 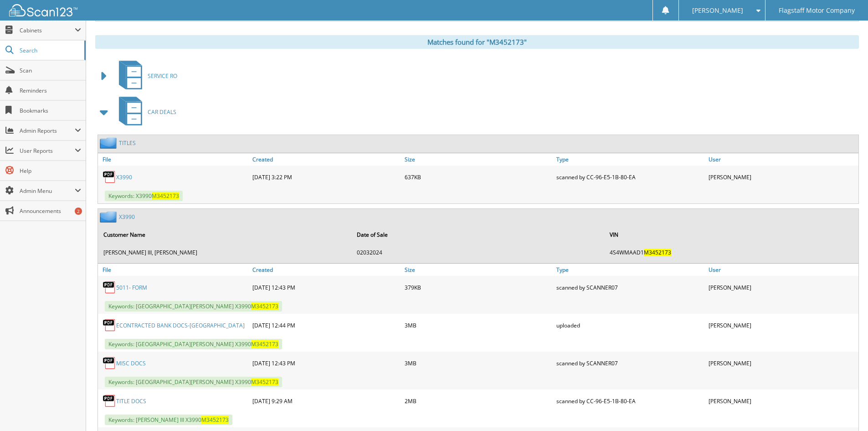 I want to click on span: Admin Reports, so click(x=47, y=130).